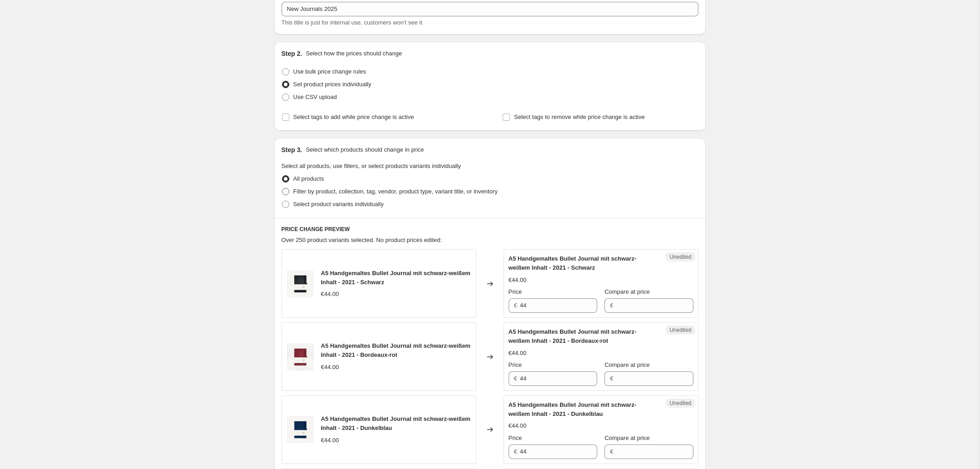 The image size is (980, 469). I want to click on input: 30% off holiday sale, so click(490, 9).